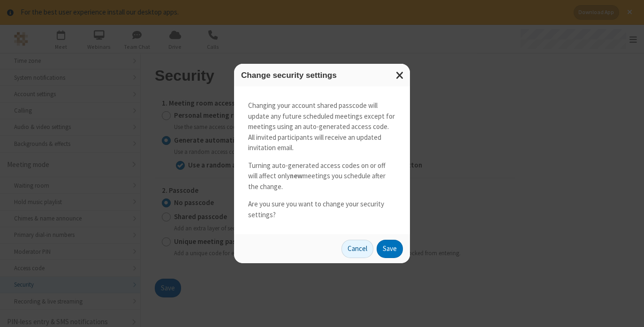 This screenshot has height=327, width=644. What do you see at coordinates (322, 75) in the screenshot?
I see `h3: Change security settings` at bounding box center [322, 75].